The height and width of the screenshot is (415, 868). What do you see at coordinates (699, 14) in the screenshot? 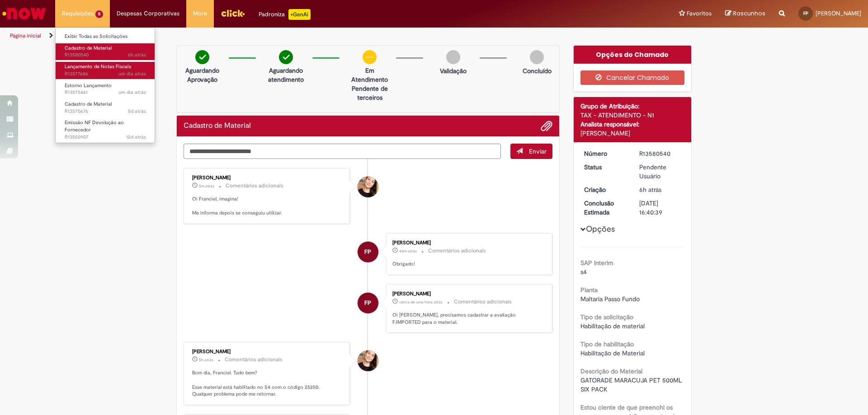
I see `span: Favoritos` at bounding box center [699, 14].